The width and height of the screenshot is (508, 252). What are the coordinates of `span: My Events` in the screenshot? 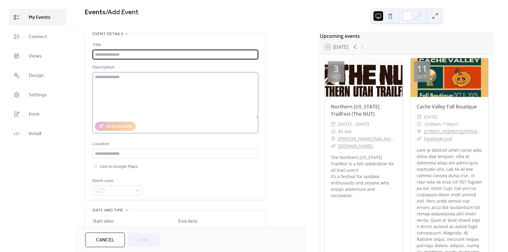 It's located at (40, 18).